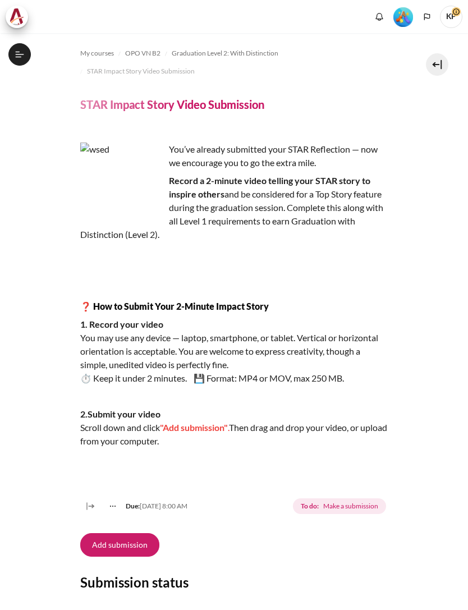 This screenshot has width=468, height=610. I want to click on a: OPO VN B2, so click(143, 53).